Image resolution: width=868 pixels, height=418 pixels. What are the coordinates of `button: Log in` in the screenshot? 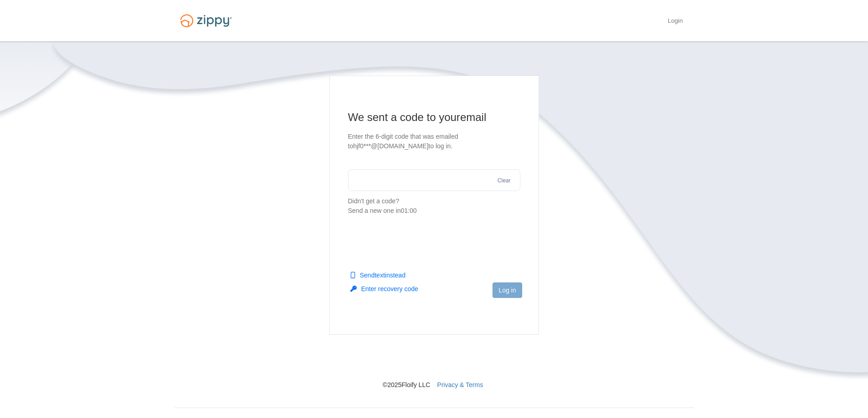 It's located at (507, 290).